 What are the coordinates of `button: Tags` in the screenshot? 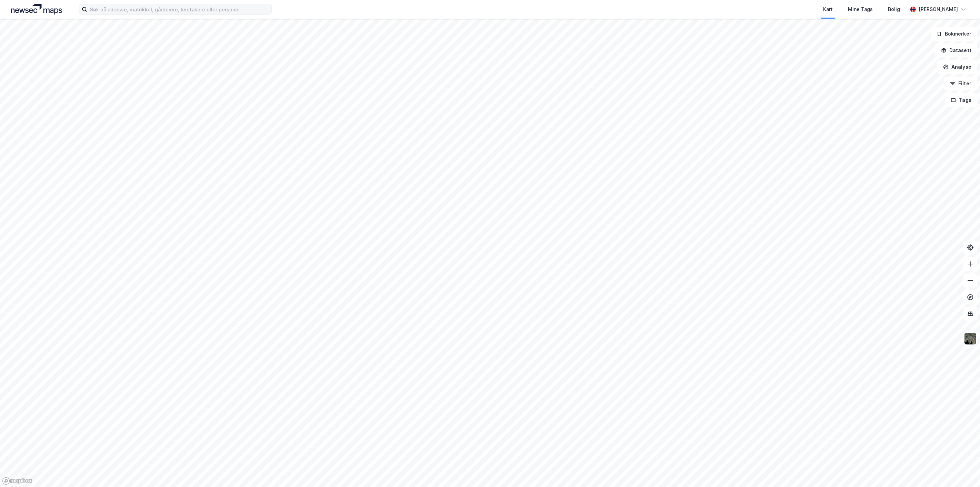 It's located at (961, 100).